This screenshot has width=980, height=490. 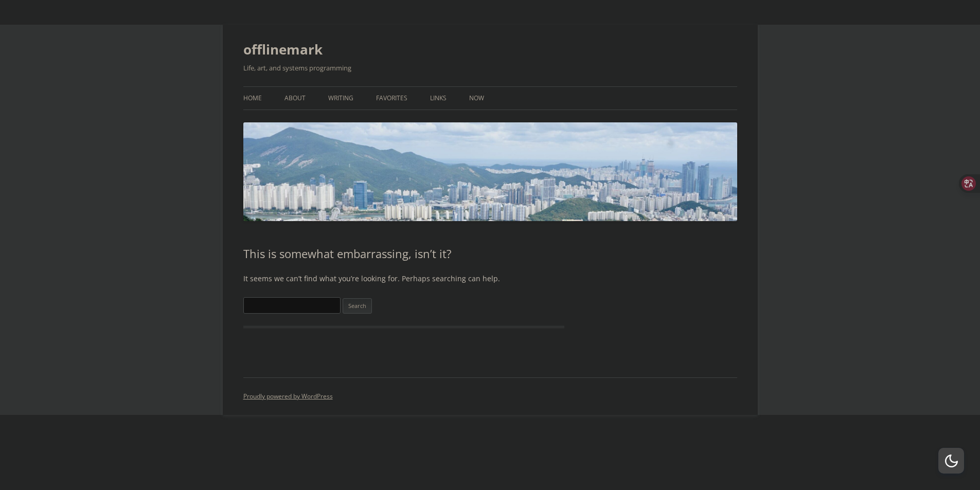 I want to click on p: It seems we can’t find what you’re looking for. Perhaps searching can help., so click(x=404, y=279).